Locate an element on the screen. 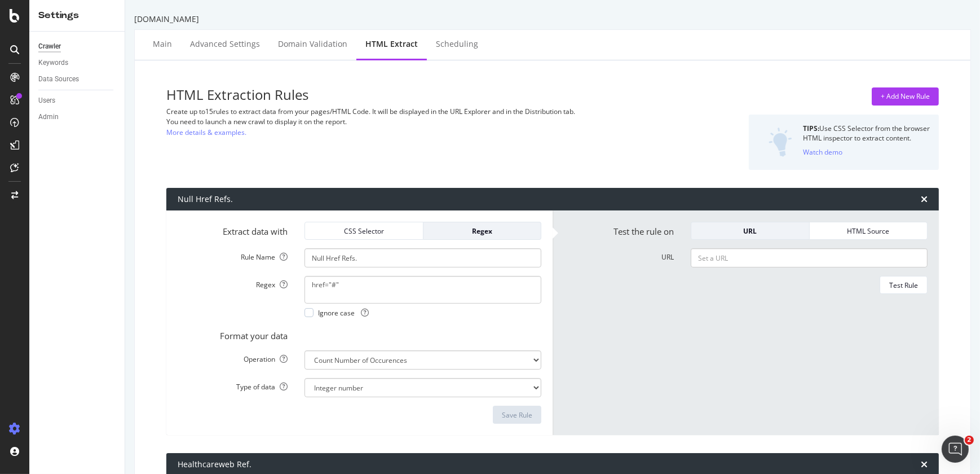  div: Keywords is located at coordinates (53, 63).